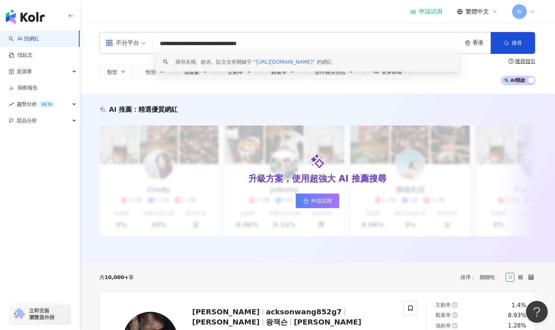 Image resolution: width=555 pixels, height=330 pixels. I want to click on span: 搜尋, so click(517, 43).